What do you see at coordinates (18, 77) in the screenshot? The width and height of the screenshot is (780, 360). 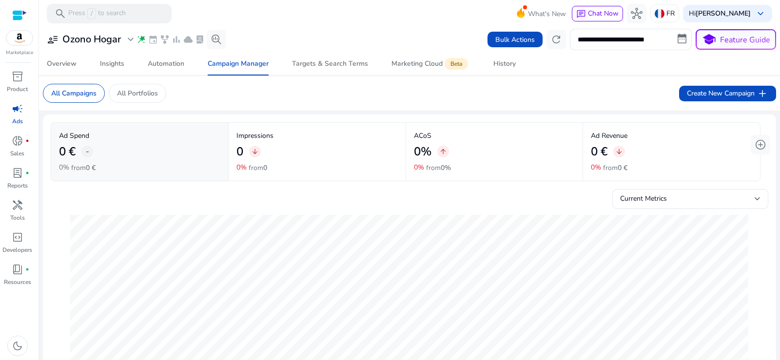 I see `span: inventory_2` at bounding box center [18, 77].